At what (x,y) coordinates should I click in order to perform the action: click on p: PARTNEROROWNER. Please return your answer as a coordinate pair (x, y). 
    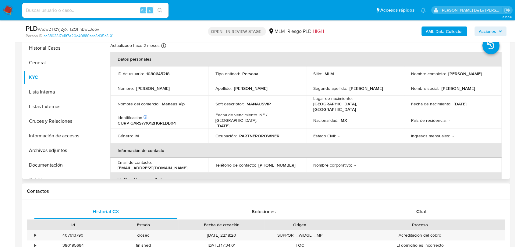
    Looking at the image, I should click on (259, 136).